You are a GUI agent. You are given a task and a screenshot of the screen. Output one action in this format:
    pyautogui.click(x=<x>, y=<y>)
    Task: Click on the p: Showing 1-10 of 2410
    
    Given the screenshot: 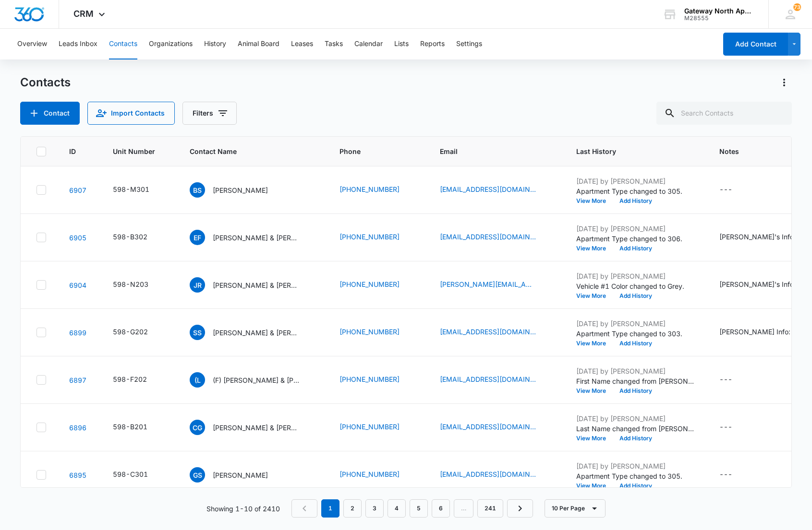 What is the action you would take?
    pyautogui.click(x=243, y=509)
    